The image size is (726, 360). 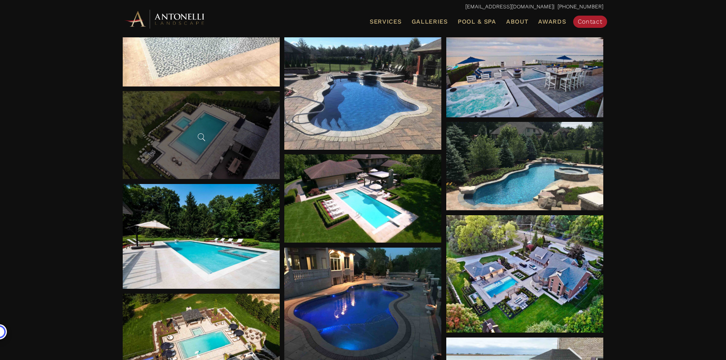 I want to click on img: Antonelli Horizontal Logo, so click(x=165, y=19).